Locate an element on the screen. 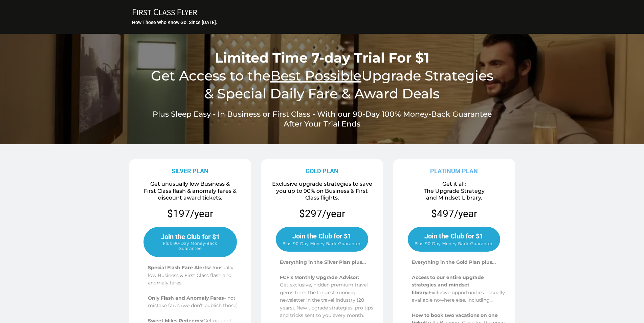 The height and width of the screenshot is (323, 644). strong: SILVER PLAN is located at coordinates (190, 171).